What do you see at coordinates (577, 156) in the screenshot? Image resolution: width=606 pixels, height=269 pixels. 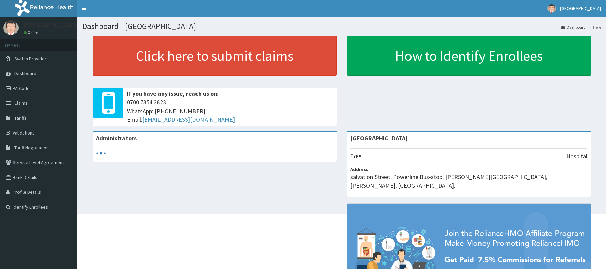 I see `p: Hospital` at bounding box center [577, 156].